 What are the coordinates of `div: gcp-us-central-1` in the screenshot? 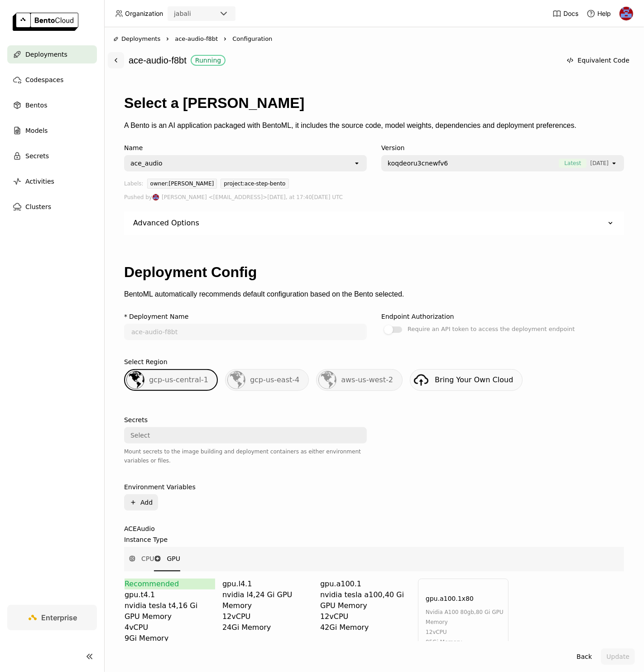 It's located at (171, 380).